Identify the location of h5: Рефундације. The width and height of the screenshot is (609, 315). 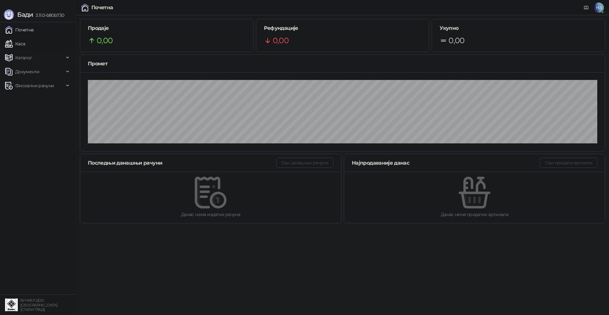
(342, 28).